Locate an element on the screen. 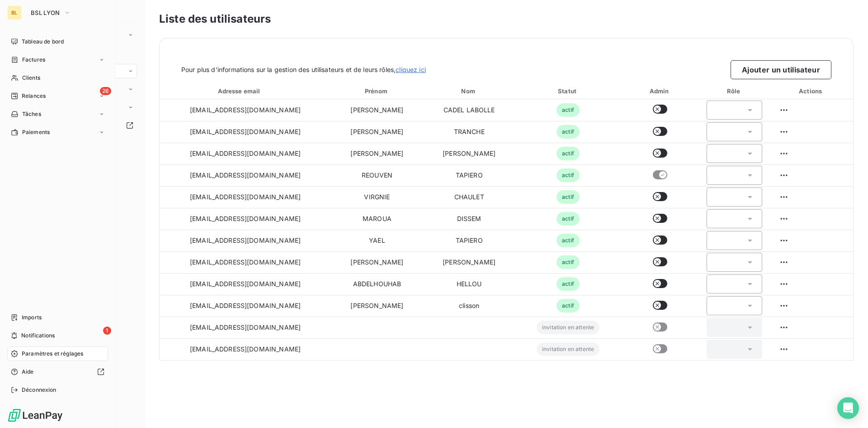  div: Admin is located at coordinates (661, 91).